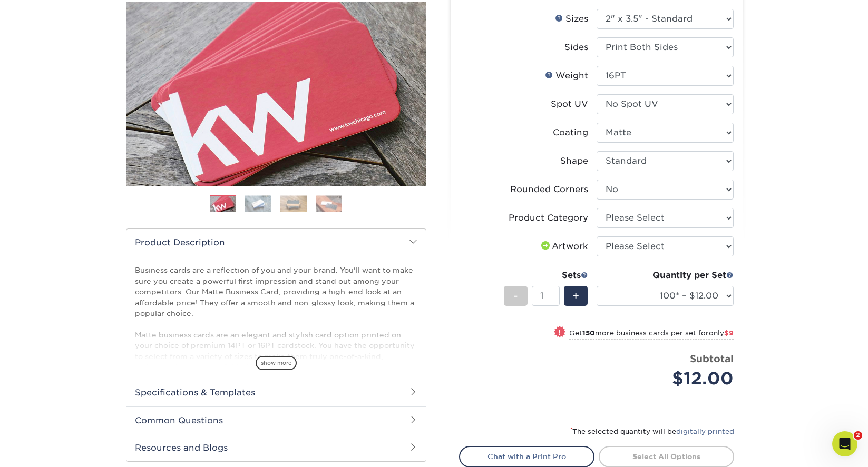 The image size is (868, 467). What do you see at coordinates (711, 358) in the screenshot?
I see `strong: Subtotal` at bounding box center [711, 358].